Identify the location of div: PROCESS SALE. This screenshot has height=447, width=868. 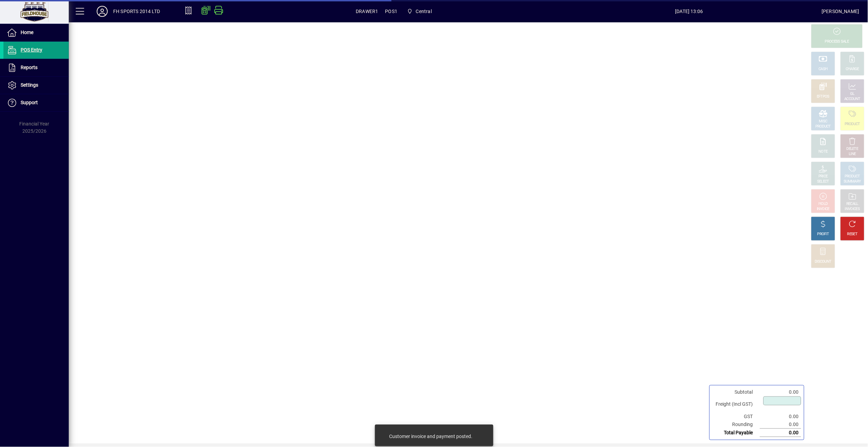
(837, 42).